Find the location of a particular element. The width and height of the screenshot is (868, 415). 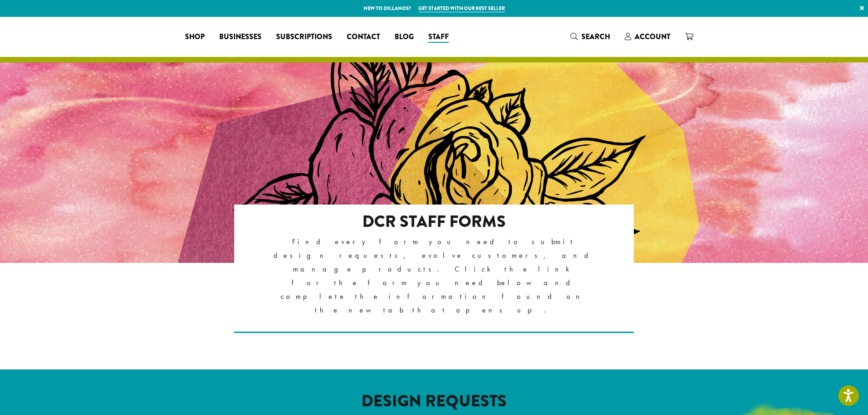

span: Contact is located at coordinates (363, 37).